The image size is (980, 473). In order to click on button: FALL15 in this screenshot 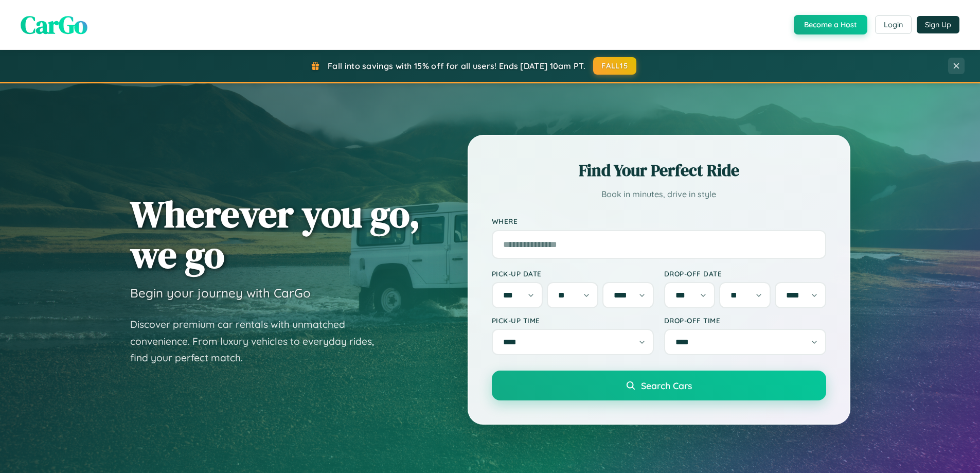, I will do `click(615, 66)`.